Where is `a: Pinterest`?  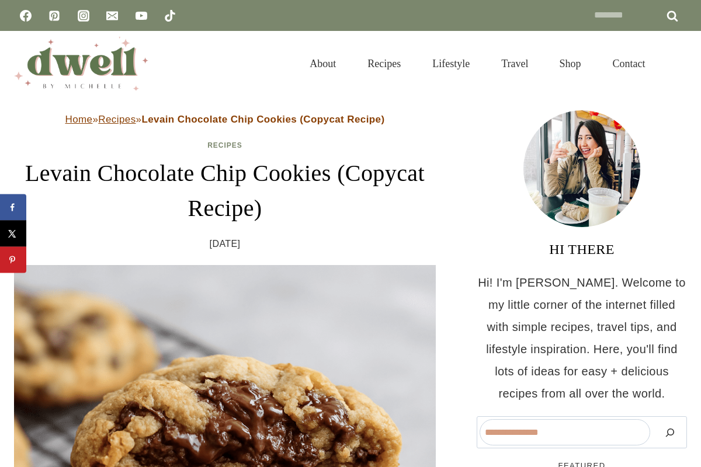 a: Pinterest is located at coordinates (54, 16).